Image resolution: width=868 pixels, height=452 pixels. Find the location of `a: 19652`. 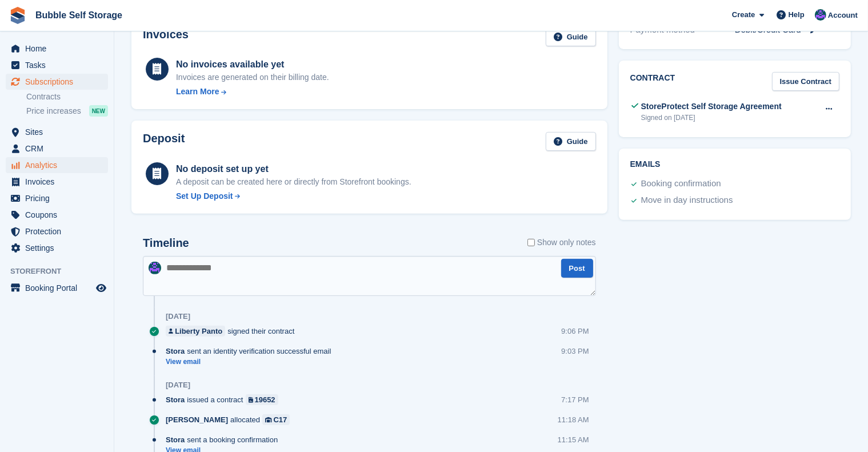

a: 19652 is located at coordinates (261, 399).